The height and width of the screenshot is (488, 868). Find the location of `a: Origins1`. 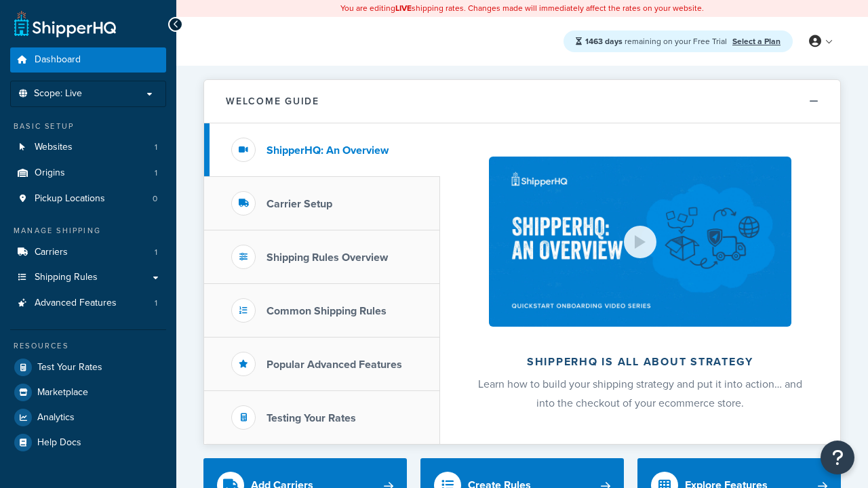

a: Origins1 is located at coordinates (88, 173).